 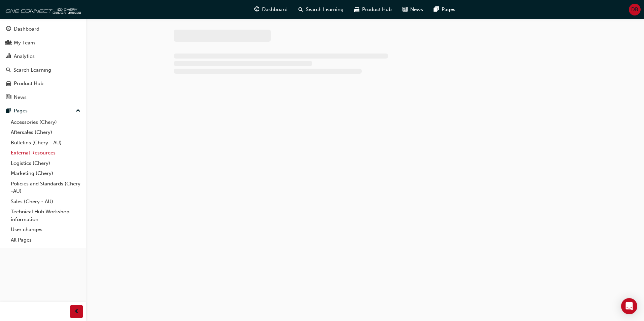 I want to click on a: Analytics, so click(x=42, y=56).